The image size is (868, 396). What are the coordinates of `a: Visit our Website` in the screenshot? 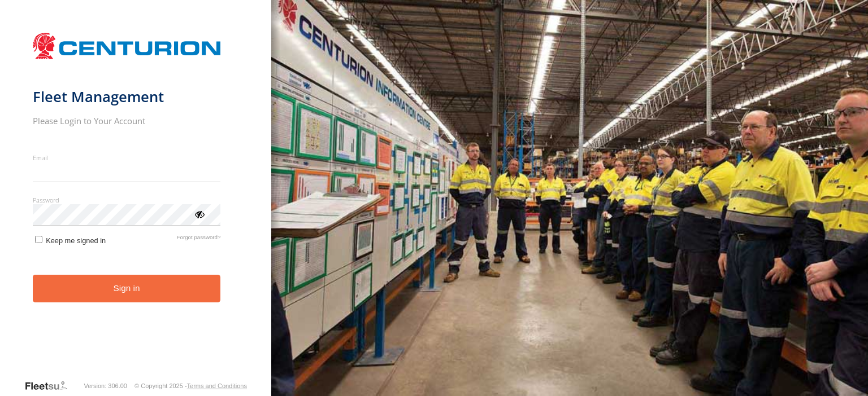 It's located at (50, 386).